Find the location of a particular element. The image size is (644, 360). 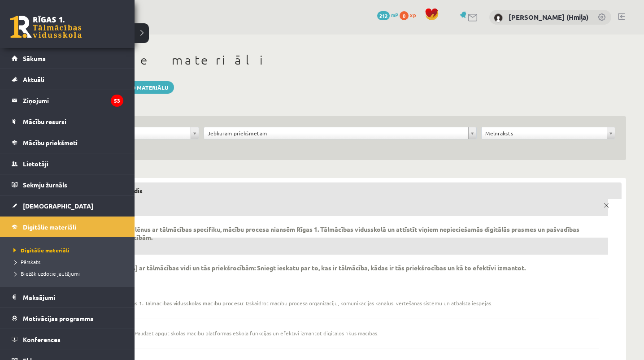

legend: Ziņojumi is located at coordinates (73, 101).